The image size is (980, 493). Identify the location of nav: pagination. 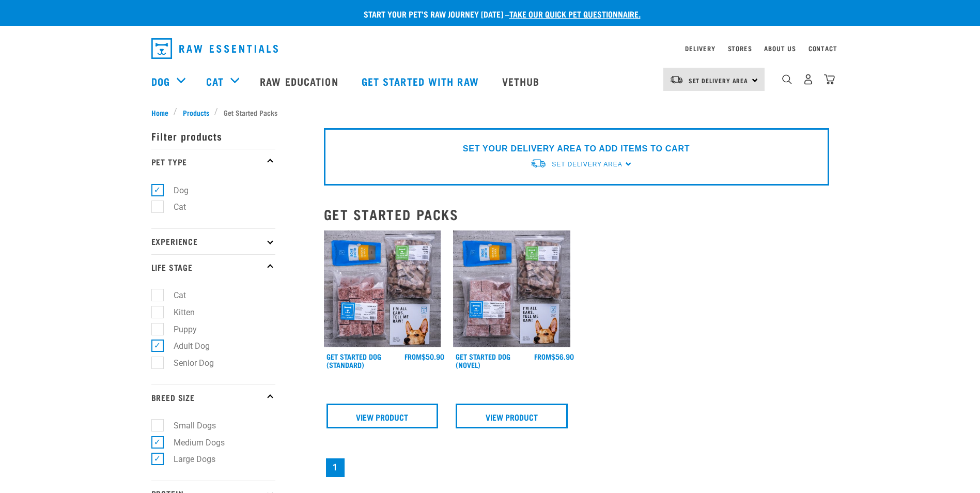
(577, 468).